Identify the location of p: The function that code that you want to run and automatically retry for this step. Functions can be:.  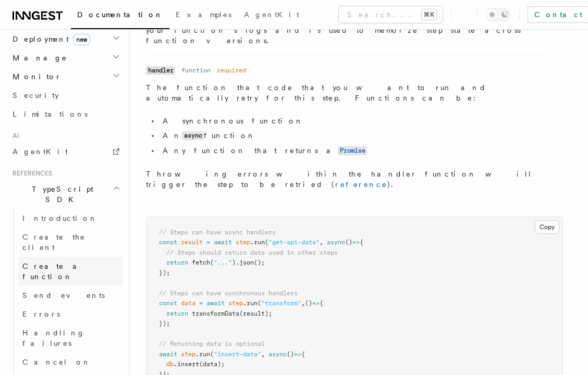
(346, 93).